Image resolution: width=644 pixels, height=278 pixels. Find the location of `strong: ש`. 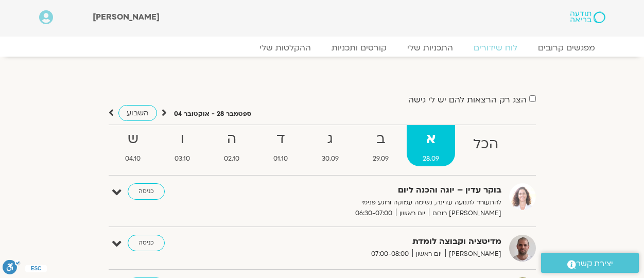

strong: ש is located at coordinates (133, 139).